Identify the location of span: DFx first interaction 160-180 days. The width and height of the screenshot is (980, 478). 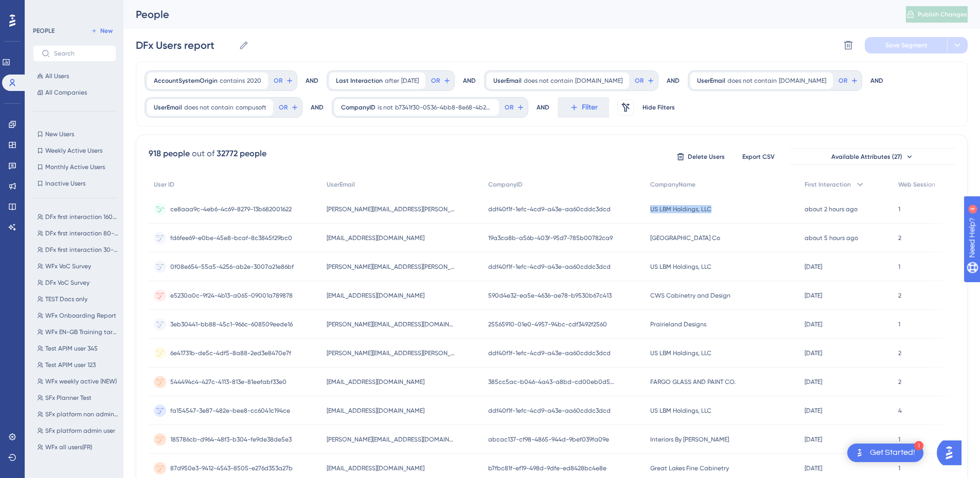
(82, 217).